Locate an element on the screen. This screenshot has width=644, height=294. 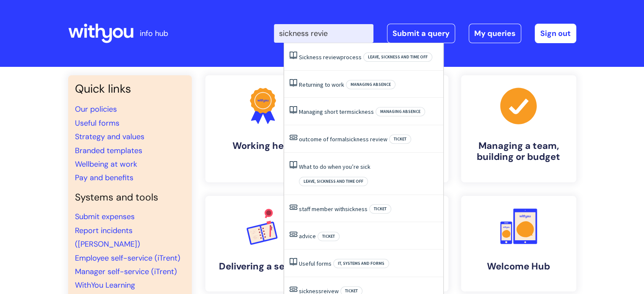
a: outcome of formalsickness review is located at coordinates (343, 140).